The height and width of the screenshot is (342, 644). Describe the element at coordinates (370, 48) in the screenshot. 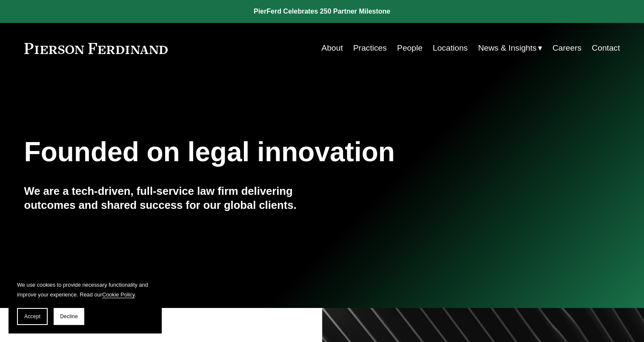

I see `a: Practices` at that location.